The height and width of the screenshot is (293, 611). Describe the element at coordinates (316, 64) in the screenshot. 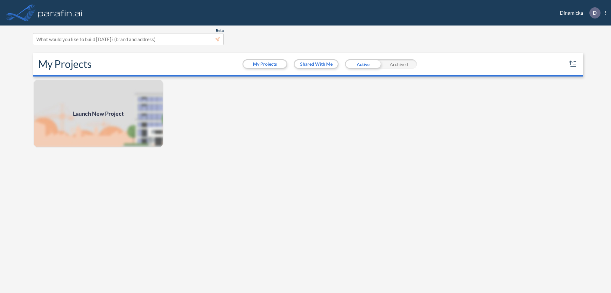

I see `button: Shared With Me` at that location.